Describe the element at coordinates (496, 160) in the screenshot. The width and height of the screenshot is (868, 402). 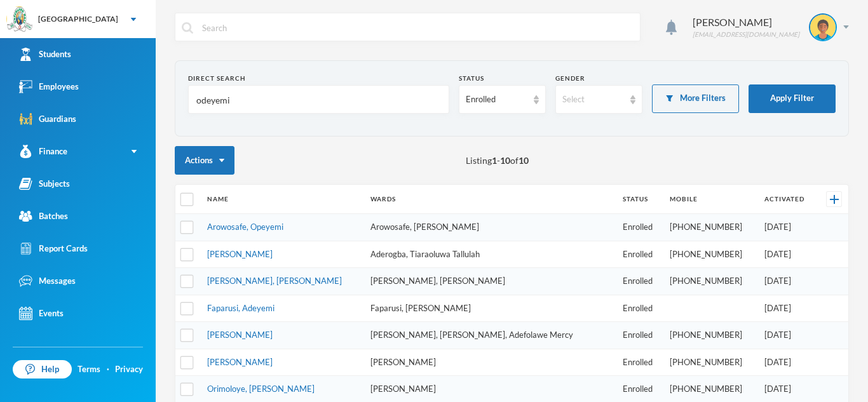
I see `span: Listing - of` at that location.